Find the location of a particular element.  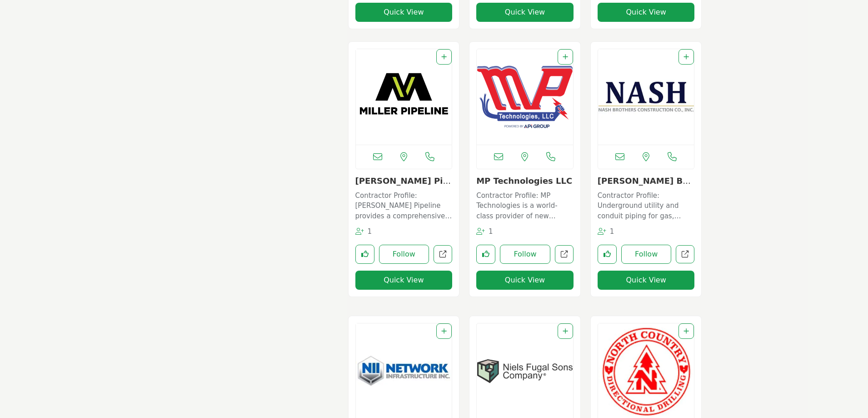

a: Open mp-technologies-llc in new tab is located at coordinates (564, 254).